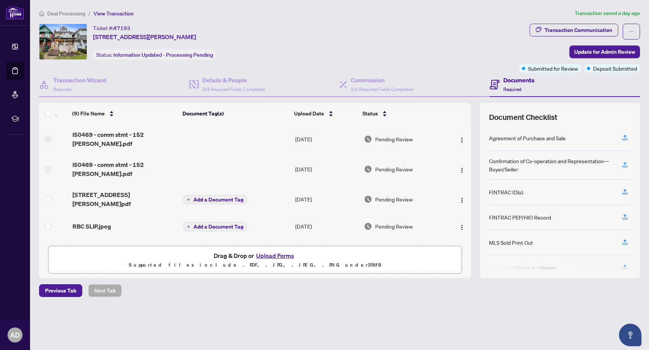  What do you see at coordinates (92, 226) in the screenshot?
I see `span: RBC SLIP.jpeg` at bounding box center [92, 226].